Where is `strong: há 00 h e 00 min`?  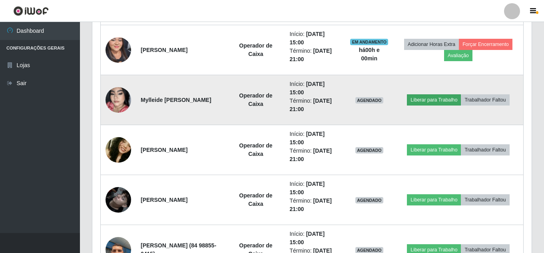 strong: há 00 h e 00 min is located at coordinates (369, 54).